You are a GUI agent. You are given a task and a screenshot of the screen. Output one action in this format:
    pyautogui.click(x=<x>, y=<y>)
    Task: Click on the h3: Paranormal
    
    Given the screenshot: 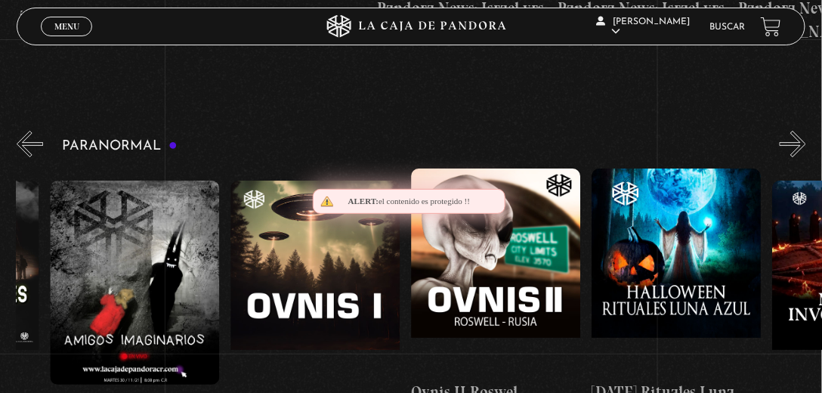 What is the action you would take?
    pyautogui.click(x=119, y=146)
    